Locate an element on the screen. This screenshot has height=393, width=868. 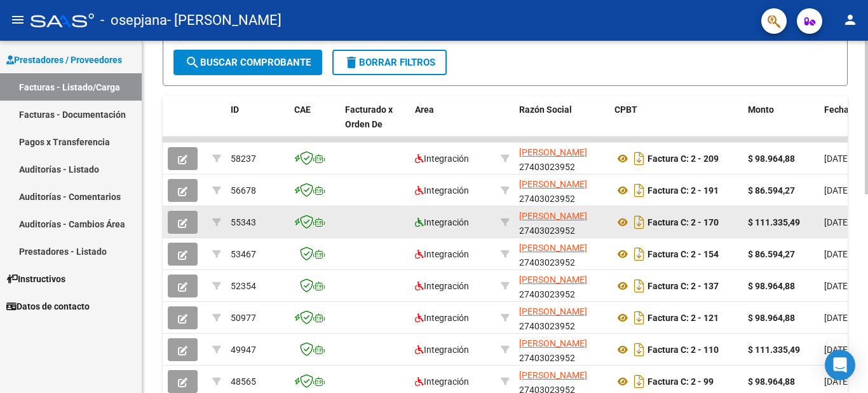
datatable-header-cell: Facturado x Orden De is located at coordinates (375, 124).